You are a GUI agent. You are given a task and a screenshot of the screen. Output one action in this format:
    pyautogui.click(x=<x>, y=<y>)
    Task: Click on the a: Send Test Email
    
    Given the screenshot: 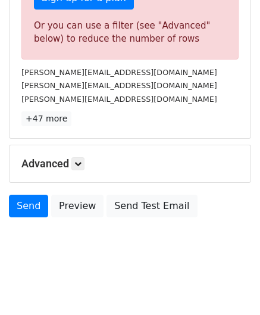 What is the action you would take?
    pyautogui.click(x=152, y=206)
    